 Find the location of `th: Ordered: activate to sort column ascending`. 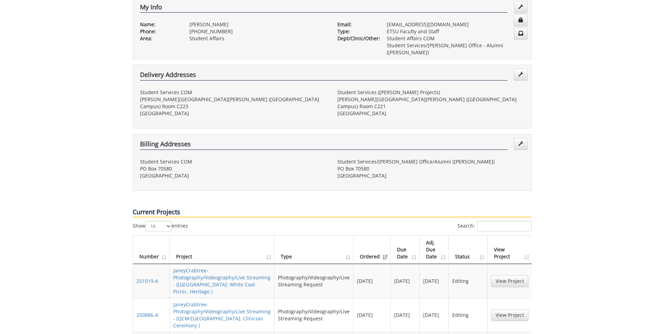

th: Ordered: activate to sort column ascending is located at coordinates (372, 250).